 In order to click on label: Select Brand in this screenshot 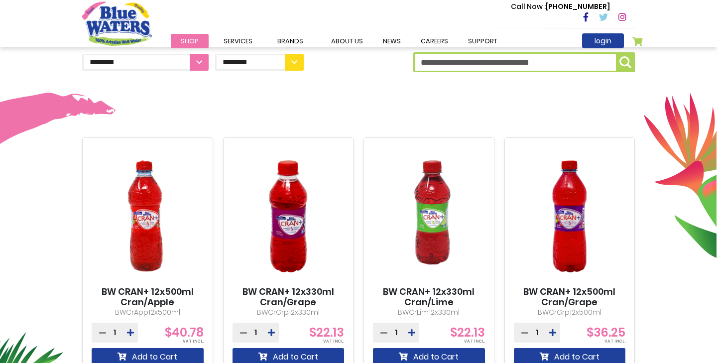, I will do `click(145, 54)`.